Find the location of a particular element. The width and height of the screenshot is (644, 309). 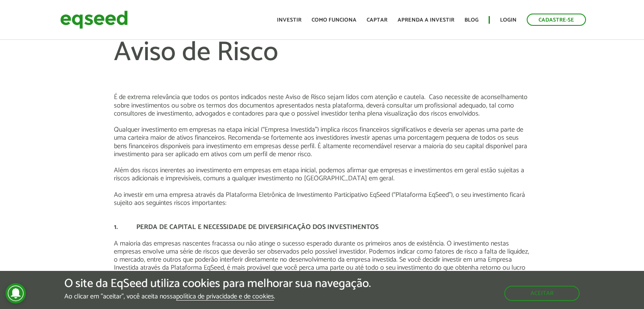

p: Ao investir em uma empresa através da Plataforma Eletrônica de Investimento Participativo EqSeed ... is located at coordinates (322, 199).